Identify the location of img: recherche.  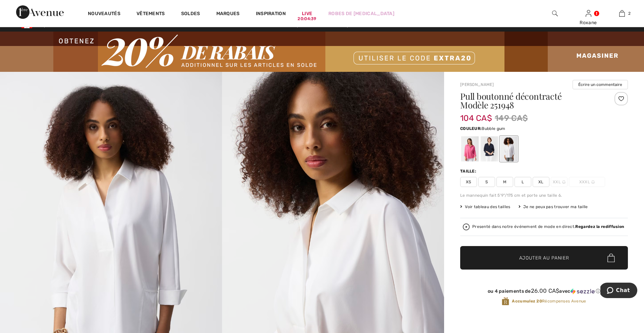
(555, 13).